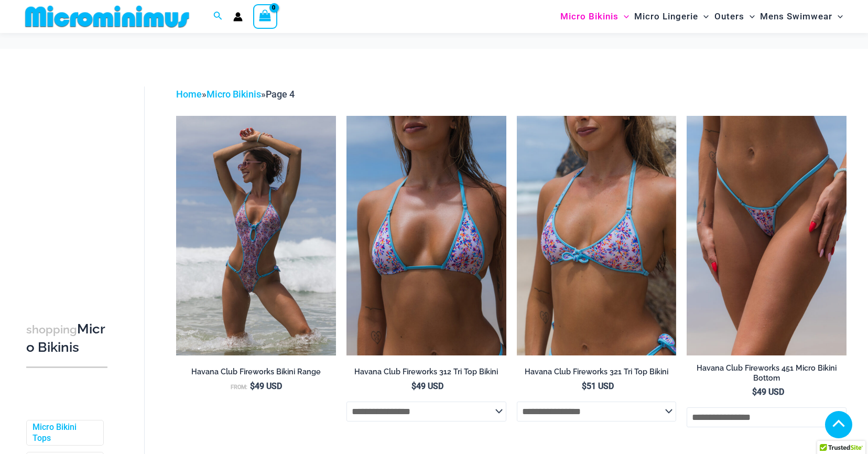  Describe the element at coordinates (256, 374) in the screenshot. I see `a: Havana Club Fireworks Bikini Range` at that location.